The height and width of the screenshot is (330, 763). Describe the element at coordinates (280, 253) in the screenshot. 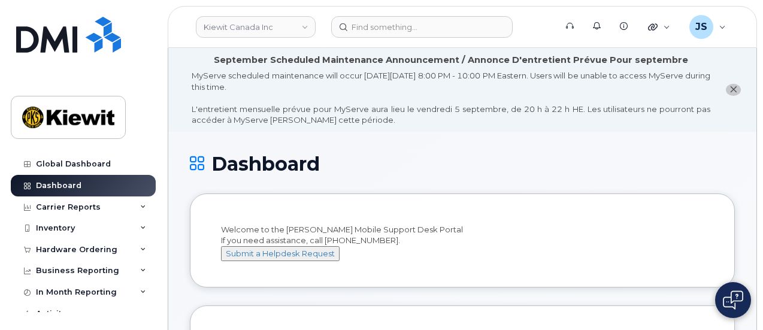

I see `button: Submit a Helpdesk Request` at that location.